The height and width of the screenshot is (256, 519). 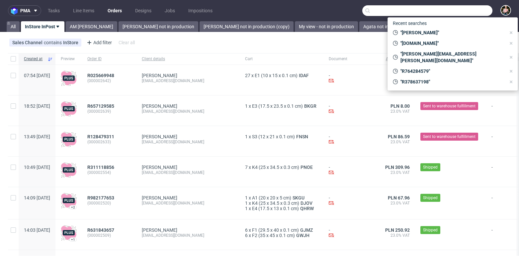 What do you see at coordinates (101, 197) in the screenshot?
I see `a: R982177653` at bounding box center [101, 197].